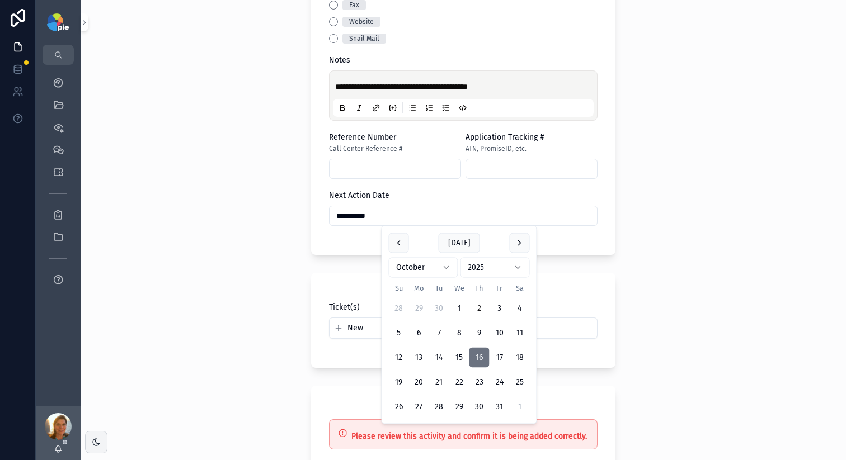 The width and height of the screenshot is (846, 460). What do you see at coordinates (504, 137) in the screenshot?
I see `span: Application Tracking #` at bounding box center [504, 137].